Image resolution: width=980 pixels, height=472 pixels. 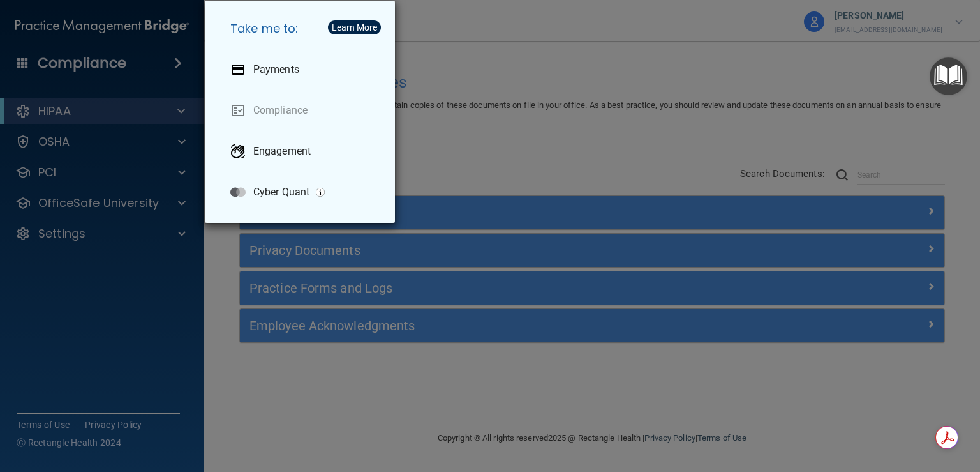 I want to click on p: Payments, so click(x=276, y=70).